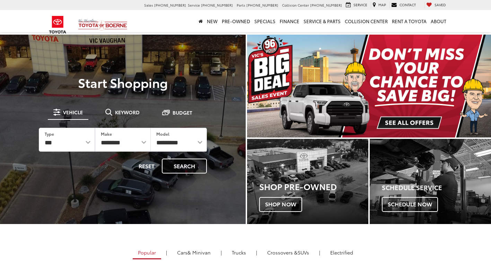 Image resolution: width=491 pixels, height=268 pixels. What do you see at coordinates (194, 253) in the screenshot?
I see `a: Cars` at bounding box center [194, 253].